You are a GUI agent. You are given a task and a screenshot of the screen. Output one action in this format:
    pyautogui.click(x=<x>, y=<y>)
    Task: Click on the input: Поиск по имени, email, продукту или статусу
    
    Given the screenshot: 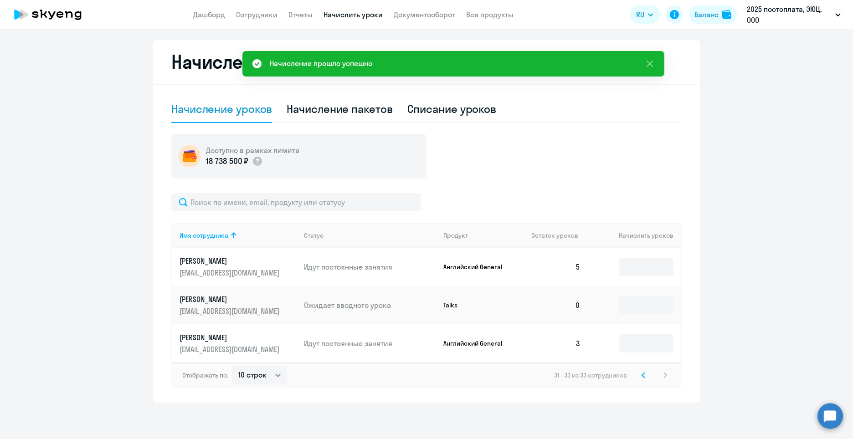 What is the action you would take?
    pyautogui.click(x=296, y=202)
    